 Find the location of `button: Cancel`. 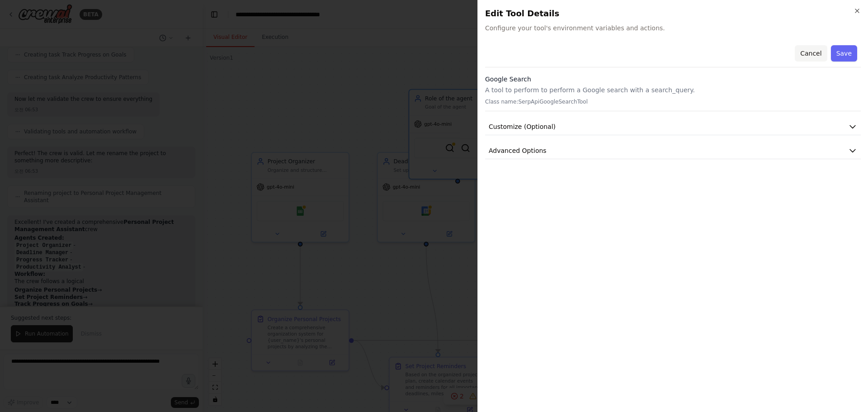

button: Cancel is located at coordinates (811, 54).